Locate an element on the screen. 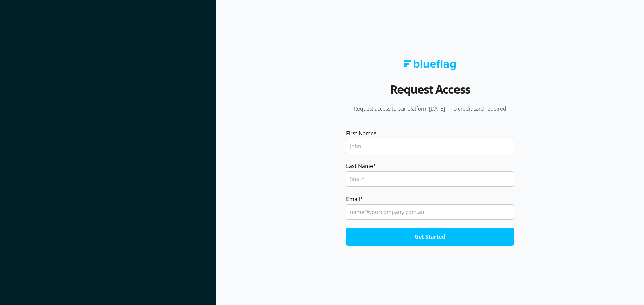  input: John is located at coordinates (430, 147).